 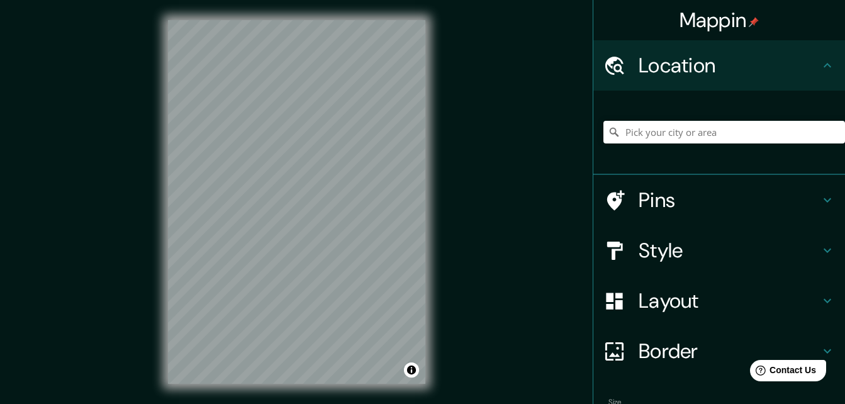 I want to click on button: Toggle attribution, so click(x=412, y=370).